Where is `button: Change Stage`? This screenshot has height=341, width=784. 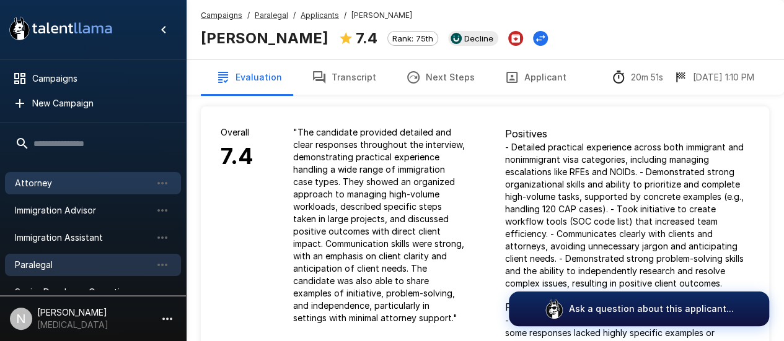
button: Change Stage is located at coordinates (540, 38).